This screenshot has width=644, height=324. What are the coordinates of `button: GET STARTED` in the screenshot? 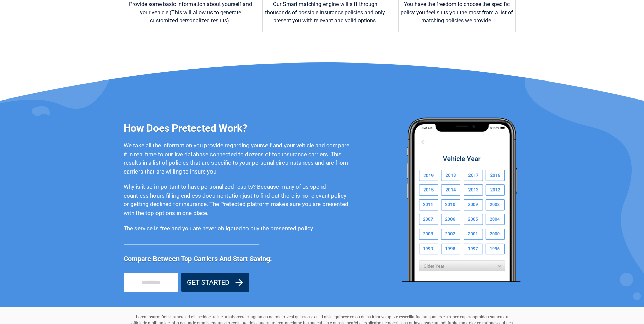 It's located at (215, 282).